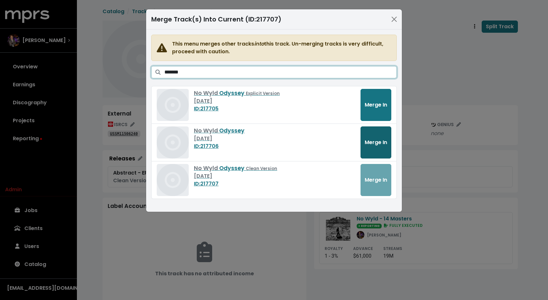  I want to click on input: Search tracks, so click(281, 72).